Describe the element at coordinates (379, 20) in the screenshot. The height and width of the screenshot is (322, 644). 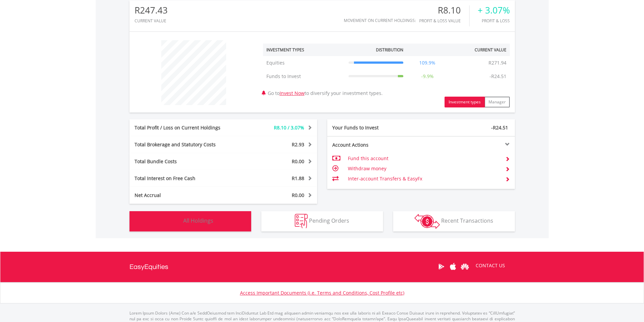
I see `div: Movement on Current Holdings:` at that location.